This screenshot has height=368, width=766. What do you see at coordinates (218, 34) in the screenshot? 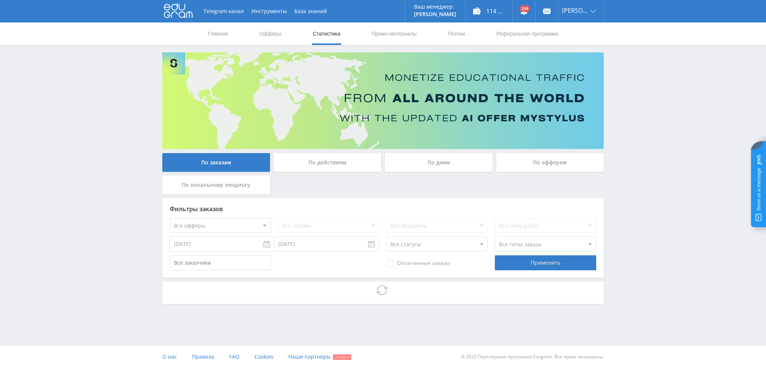
I see `a: Главная` at bounding box center [218, 34].